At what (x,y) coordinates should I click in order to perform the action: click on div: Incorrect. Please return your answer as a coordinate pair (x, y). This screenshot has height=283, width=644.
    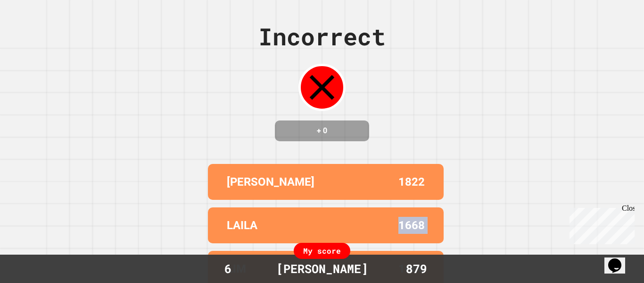
    Looking at the image, I should click on (322, 36).